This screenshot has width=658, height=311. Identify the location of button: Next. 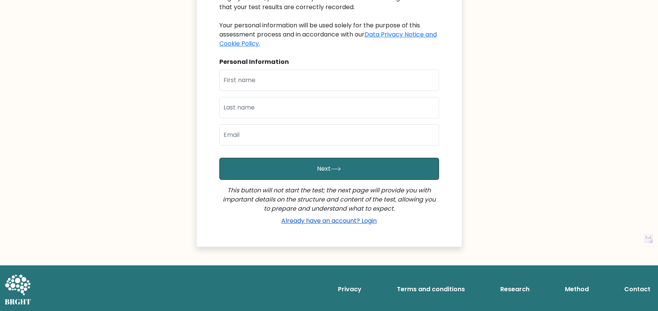
(329, 169).